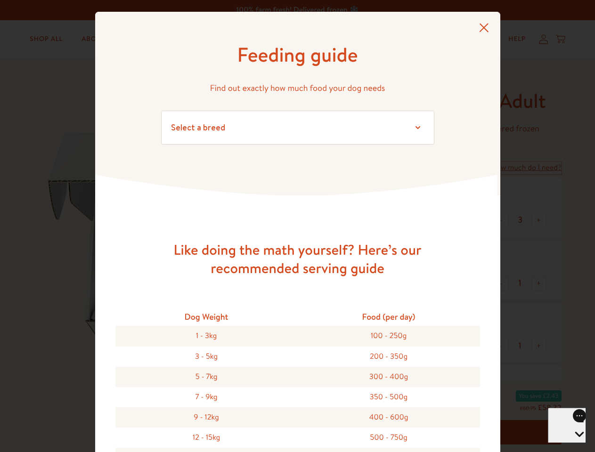  Describe the element at coordinates (388, 397) in the screenshot. I see `div: 350 - 500g` at that location.